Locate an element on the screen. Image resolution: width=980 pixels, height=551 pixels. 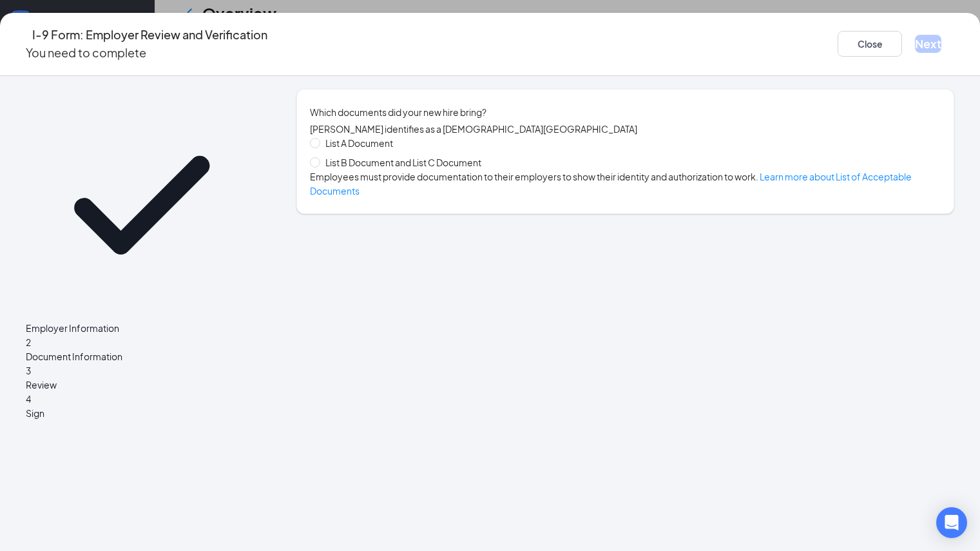
span: Employees must provide documentation to their employers to show their identity and authorization ... is located at coordinates (611, 184).